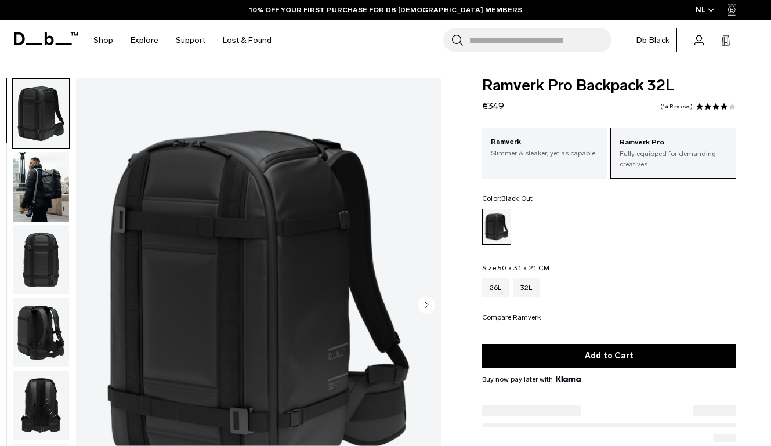 The image size is (771, 446). Describe the element at coordinates (247, 40) in the screenshot. I see `a: Lost & Found` at that location.